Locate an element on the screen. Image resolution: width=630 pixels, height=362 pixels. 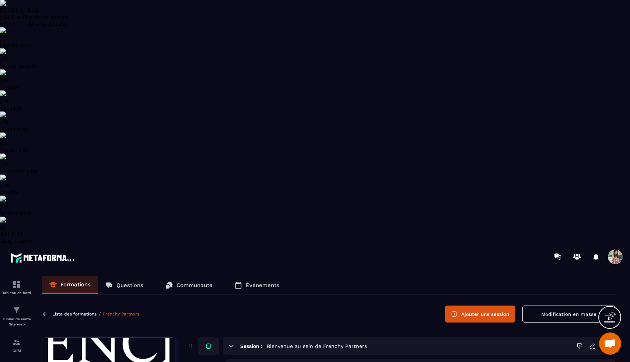
p: Liste des formations is located at coordinates (74, 314).